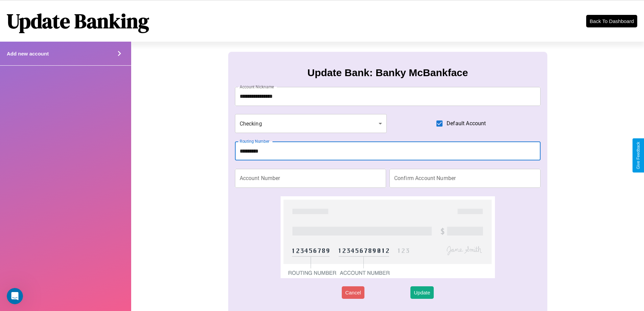 This screenshot has height=311, width=644. What do you see at coordinates (311, 124) in the screenshot?
I see `div: Checking` at bounding box center [311, 124].